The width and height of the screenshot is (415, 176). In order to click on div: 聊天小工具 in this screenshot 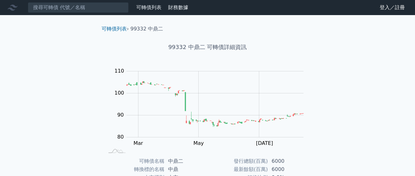, I will do `click(399, 161)`.